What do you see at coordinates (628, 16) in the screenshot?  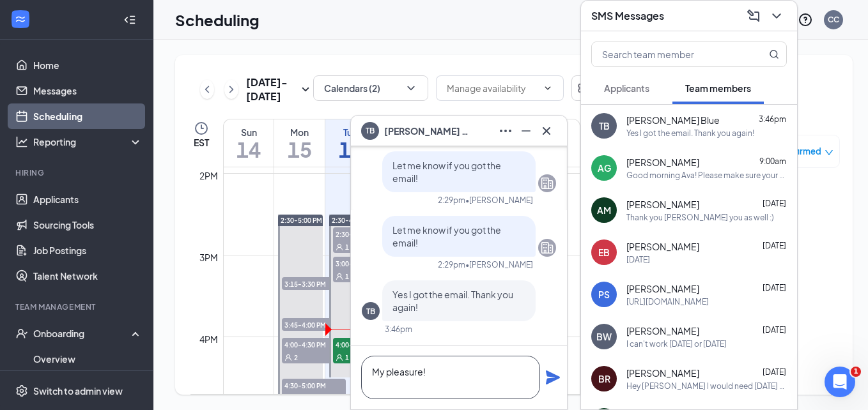 I see `h3: SMS Messages` at bounding box center [628, 16].